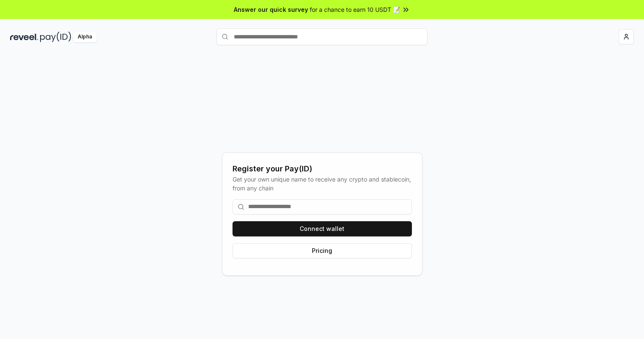 The image size is (644, 339). Describe the element at coordinates (322, 251) in the screenshot. I see `button: Pricing` at that location.